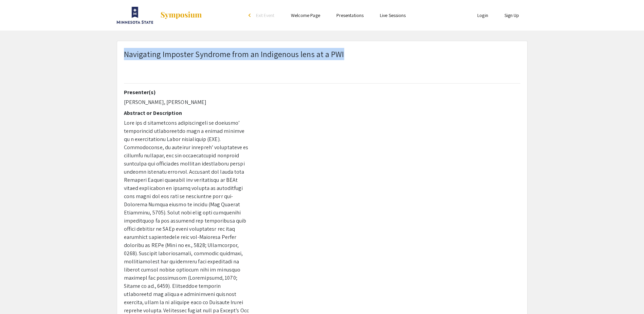 The width and height of the screenshot is (644, 314). I want to click on div: arrow_back_ios, so click(251, 15).